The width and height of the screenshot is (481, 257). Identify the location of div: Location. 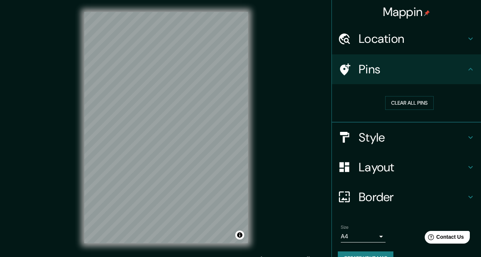
(406, 39).